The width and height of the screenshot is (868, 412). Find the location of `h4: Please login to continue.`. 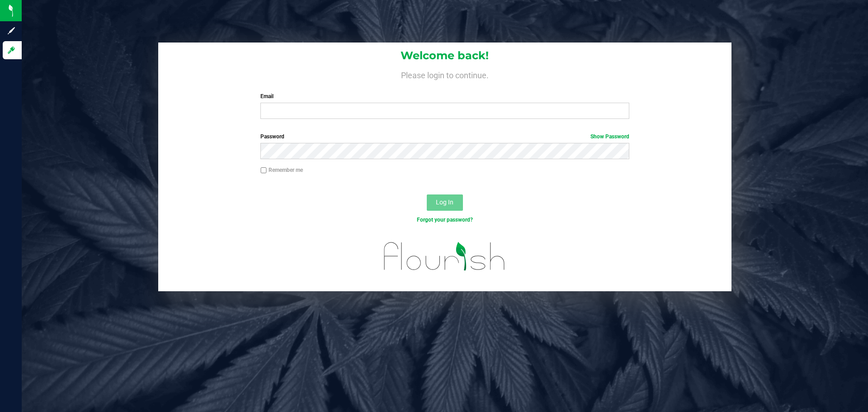

h4: Please login to continue. is located at coordinates (445, 74).